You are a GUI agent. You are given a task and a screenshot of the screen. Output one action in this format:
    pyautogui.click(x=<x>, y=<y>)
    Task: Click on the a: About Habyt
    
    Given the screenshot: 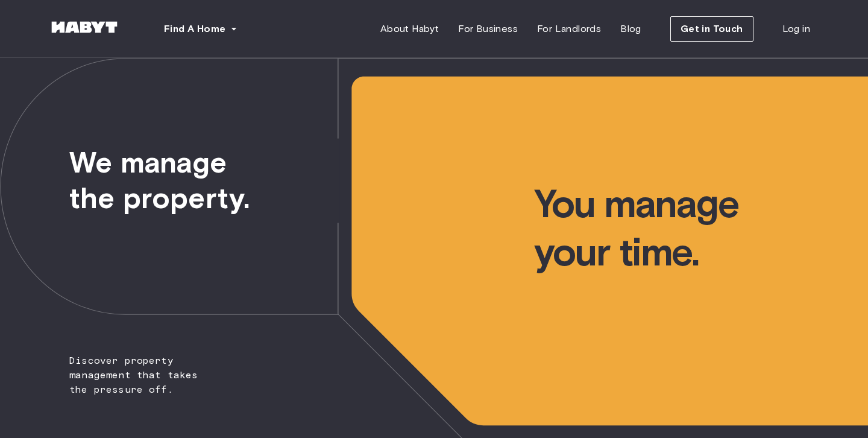 What is the action you would take?
    pyautogui.click(x=410, y=29)
    